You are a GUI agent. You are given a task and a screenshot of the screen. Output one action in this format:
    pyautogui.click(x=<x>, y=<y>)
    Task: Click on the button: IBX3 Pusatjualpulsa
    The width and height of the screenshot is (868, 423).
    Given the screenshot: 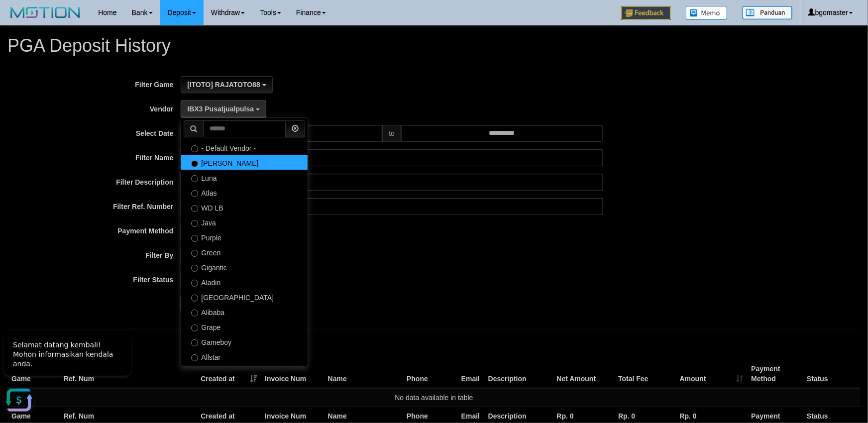 What is the action you would take?
    pyautogui.click(x=224, y=109)
    